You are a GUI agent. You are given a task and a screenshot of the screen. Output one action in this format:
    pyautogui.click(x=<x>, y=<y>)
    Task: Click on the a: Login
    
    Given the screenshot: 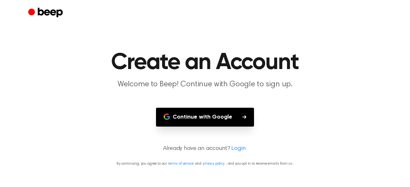 What is the action you would take?
    pyautogui.click(x=238, y=149)
    